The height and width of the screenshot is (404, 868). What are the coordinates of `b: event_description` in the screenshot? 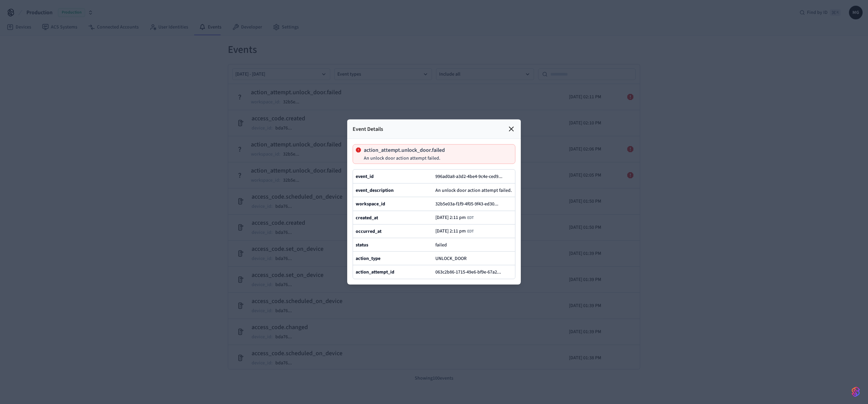 It's located at (375, 190).